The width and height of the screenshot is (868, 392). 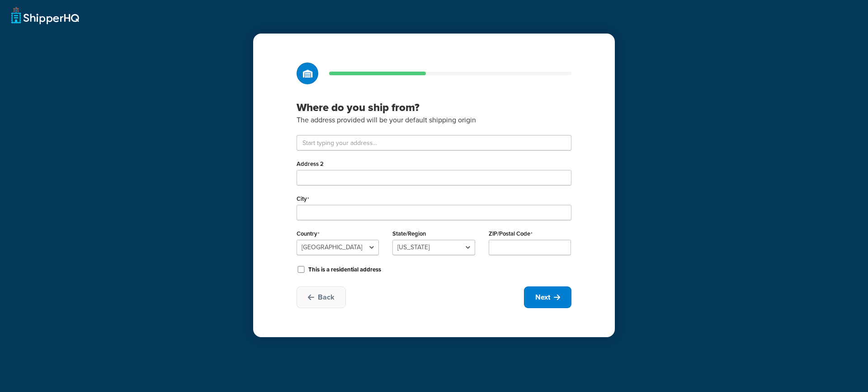 What do you see at coordinates (345, 270) in the screenshot?
I see `label: This is a residential address` at bounding box center [345, 270].